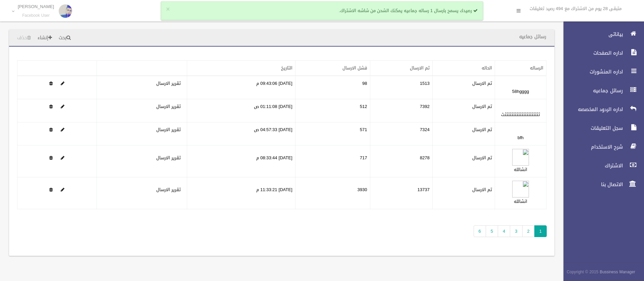  What do you see at coordinates (516, 231) in the screenshot?
I see `a: 3` at bounding box center [516, 231].